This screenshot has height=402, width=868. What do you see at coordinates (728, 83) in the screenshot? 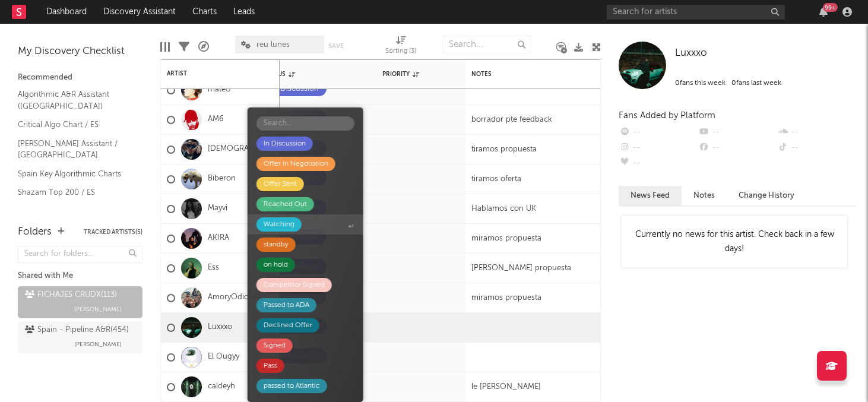
I see `span: 0 fans last week` at bounding box center [728, 83].